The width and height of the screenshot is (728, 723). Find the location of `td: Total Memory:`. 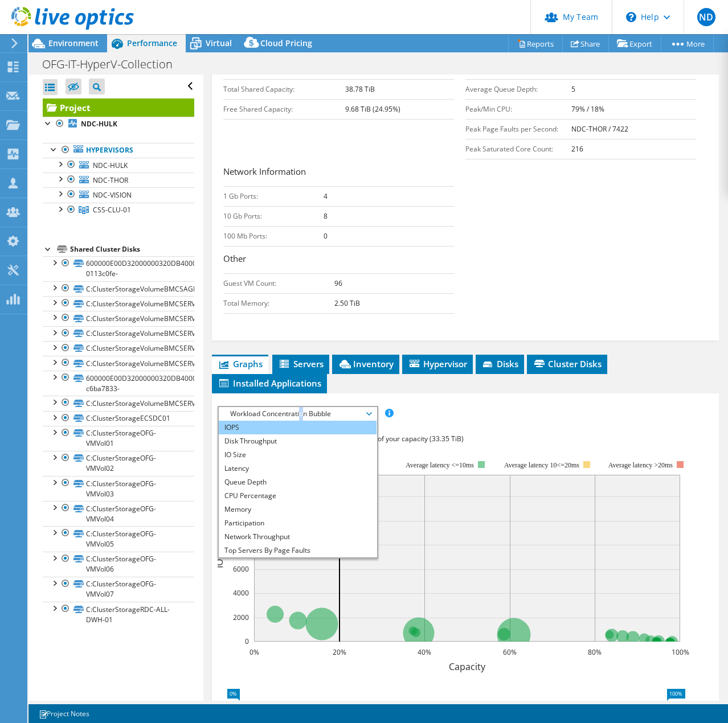

td: Total Memory: is located at coordinates (278, 302).